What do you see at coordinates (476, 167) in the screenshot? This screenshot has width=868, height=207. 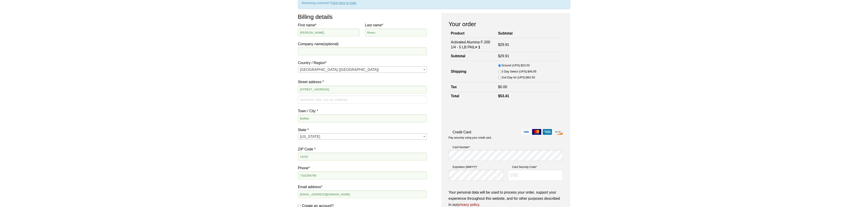 I see `label: Expiration (MM/YY)` at bounding box center [476, 167].